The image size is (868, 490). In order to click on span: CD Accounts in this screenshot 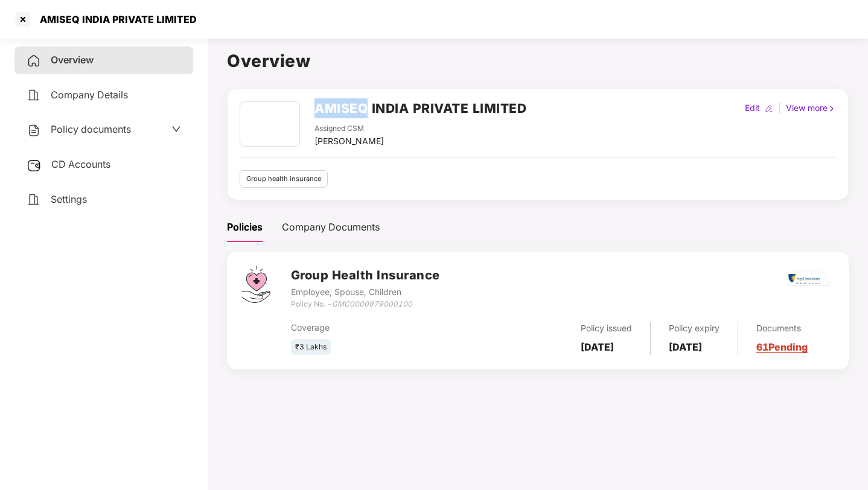, I will do `click(81, 164)`.